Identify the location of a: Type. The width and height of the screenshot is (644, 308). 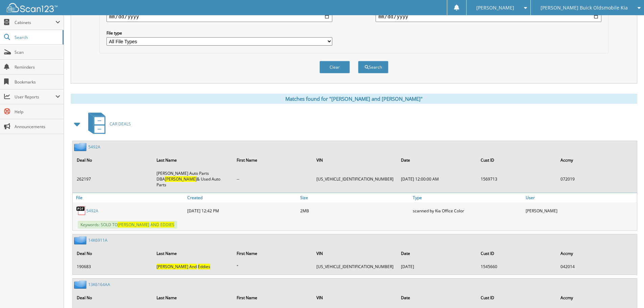
(467, 198).